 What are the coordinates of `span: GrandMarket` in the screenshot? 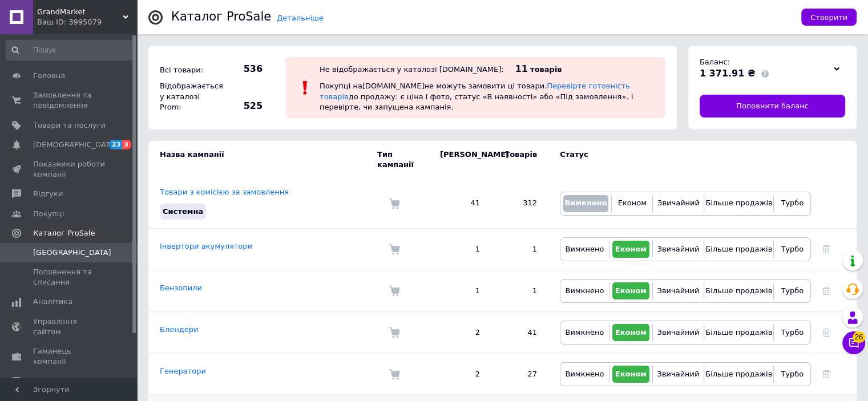 It's located at (80, 12).